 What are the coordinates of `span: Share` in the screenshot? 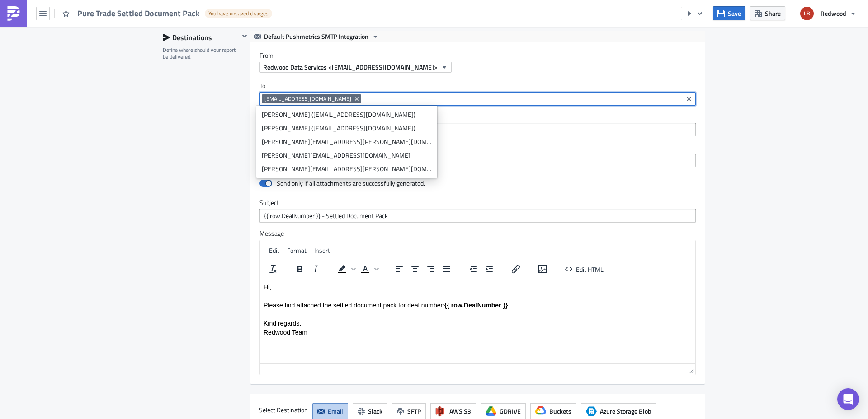 It's located at (772, 13).